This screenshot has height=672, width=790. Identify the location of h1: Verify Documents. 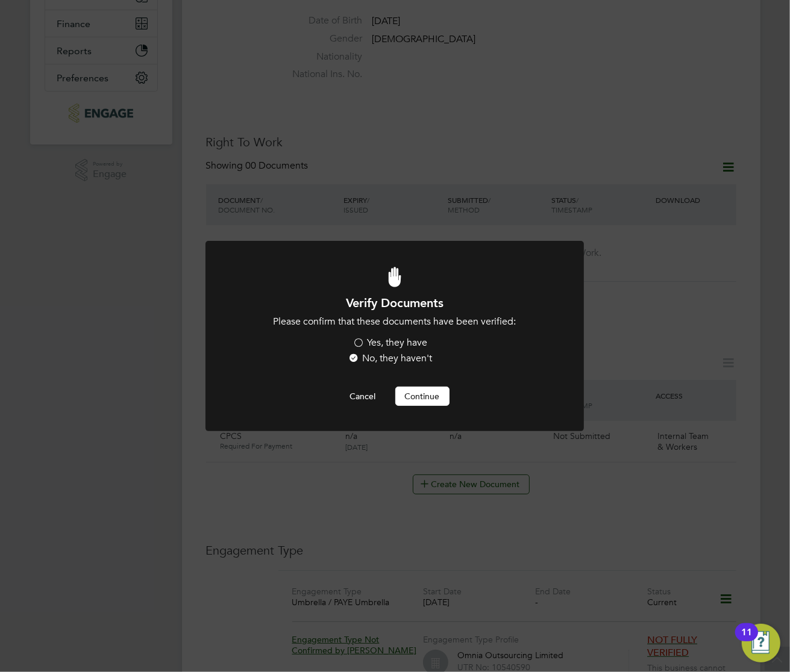
(395, 302).